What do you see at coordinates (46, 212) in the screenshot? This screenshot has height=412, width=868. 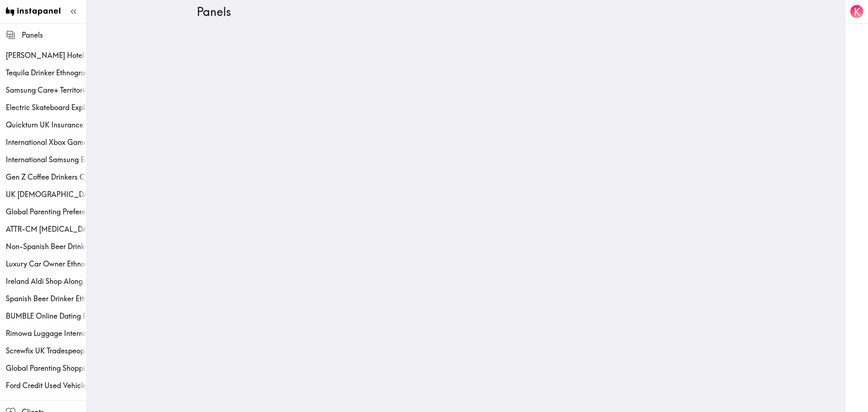 I see `span: Global Parenting Preferences Shop-Along` at bounding box center [46, 212].